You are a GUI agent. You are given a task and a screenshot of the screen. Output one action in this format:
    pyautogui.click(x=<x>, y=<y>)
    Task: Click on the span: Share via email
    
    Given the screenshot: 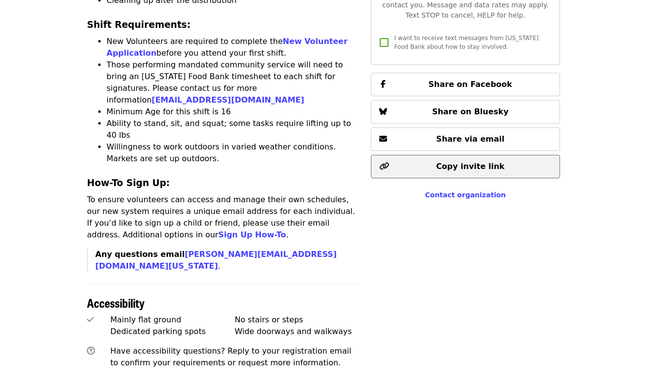 What is the action you would take?
    pyautogui.click(x=471, y=139)
    